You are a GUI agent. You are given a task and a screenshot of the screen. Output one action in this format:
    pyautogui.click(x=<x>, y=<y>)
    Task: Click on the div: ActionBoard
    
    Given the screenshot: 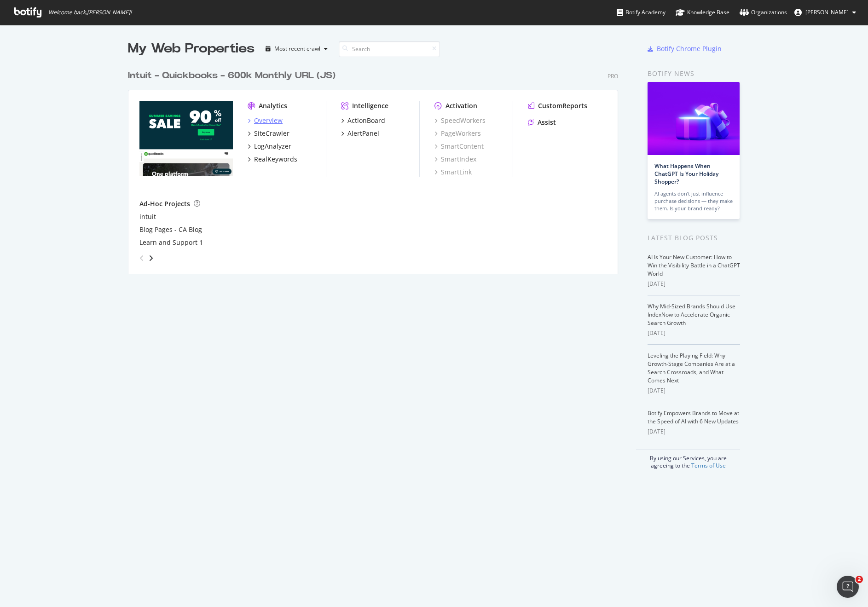 What is the action you would take?
    pyautogui.click(x=367, y=120)
    